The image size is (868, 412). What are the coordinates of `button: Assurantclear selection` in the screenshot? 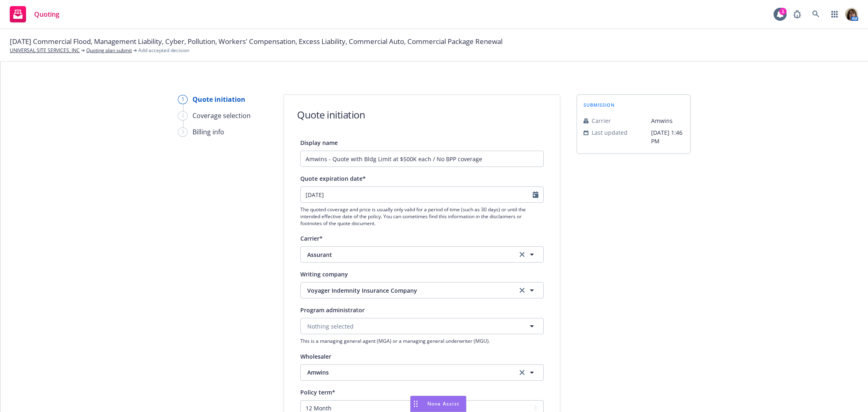 It's located at (422, 255).